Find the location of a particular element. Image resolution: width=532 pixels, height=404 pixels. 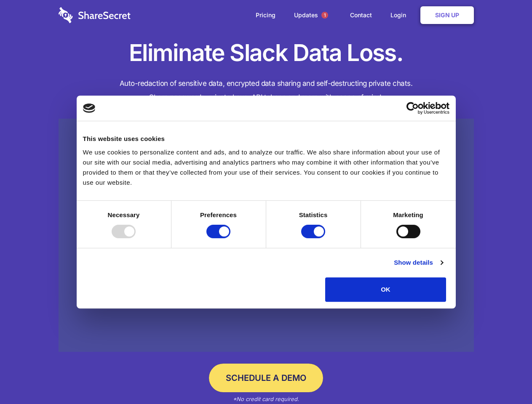

a: Usercentrics Cookiebot - opens in a new window is located at coordinates (412, 108).